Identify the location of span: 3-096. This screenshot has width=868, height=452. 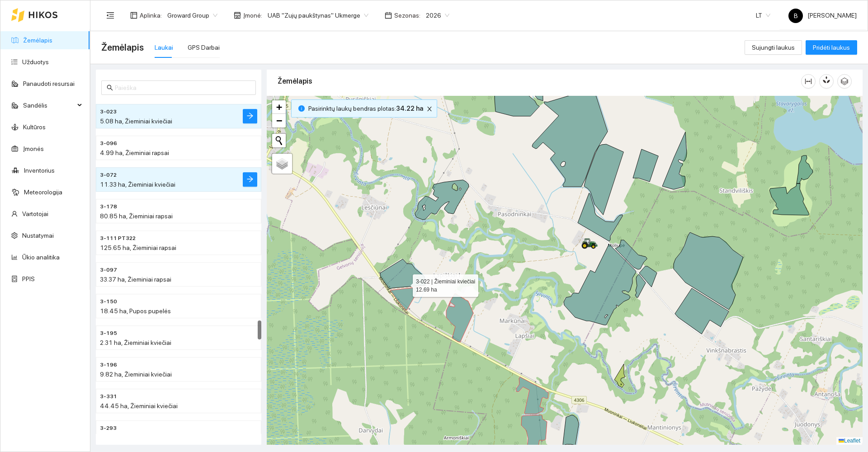
(109, 143).